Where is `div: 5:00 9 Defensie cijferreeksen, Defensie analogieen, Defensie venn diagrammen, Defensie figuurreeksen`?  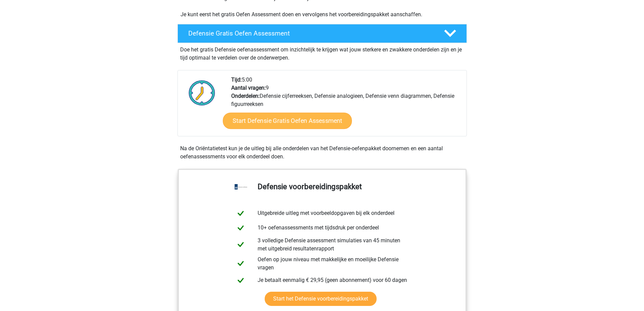 div: 5:00 9 Defensie cijferreeksen, Defensie analogieen, Defensie venn diagrammen, Defensie figuurreeksen is located at coordinates (346, 106).